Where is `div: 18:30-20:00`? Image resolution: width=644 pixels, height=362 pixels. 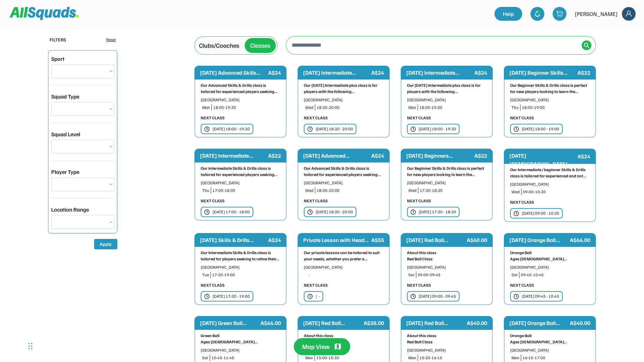
div: 18:30-20:00 is located at coordinates (350, 107).